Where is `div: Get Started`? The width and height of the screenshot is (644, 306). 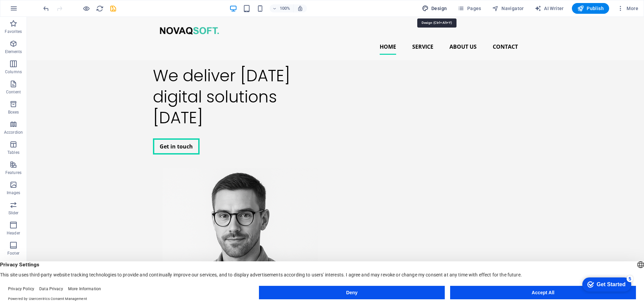 div: Get Started is located at coordinates (34, 10).